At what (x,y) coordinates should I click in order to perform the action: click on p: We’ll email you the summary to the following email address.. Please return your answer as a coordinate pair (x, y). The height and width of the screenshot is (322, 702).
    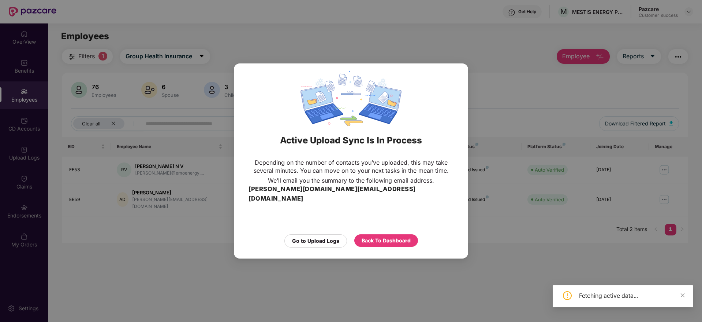
    Looking at the image, I should click on (351, 180).